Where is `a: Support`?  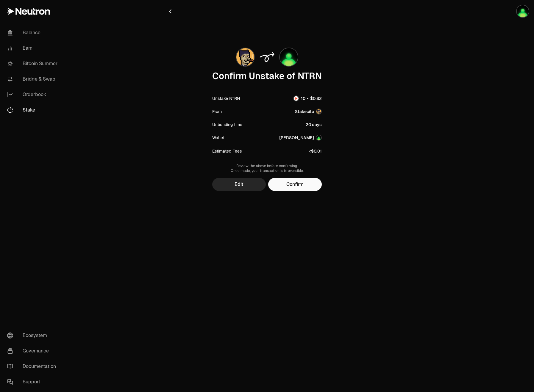 a: Support is located at coordinates (33, 382).